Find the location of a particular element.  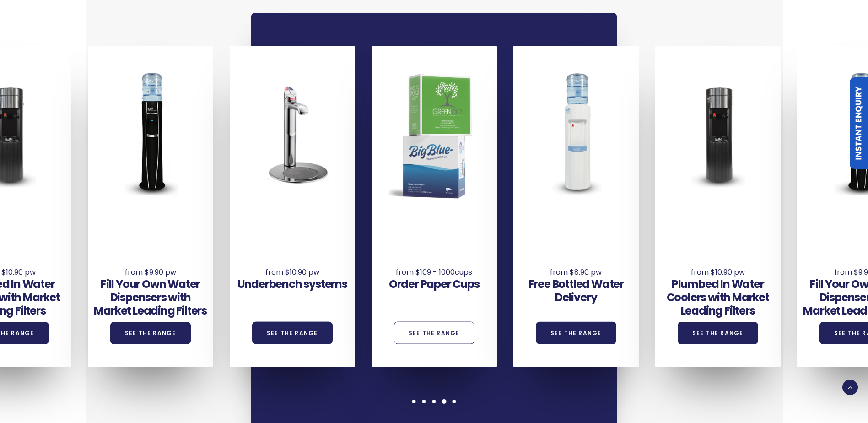

a: Fill Your Own Water Dispensers with Market Leading Filters is located at coordinates (150, 297).